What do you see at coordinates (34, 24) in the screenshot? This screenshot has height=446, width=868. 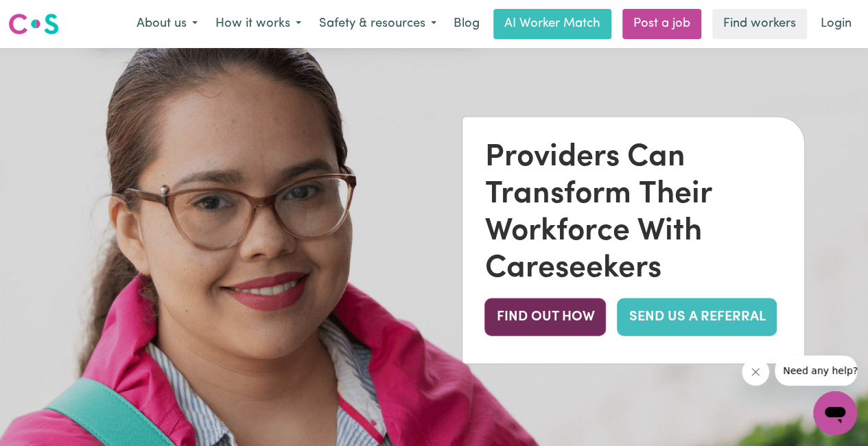 I see `a: Careseekers logo` at bounding box center [34, 24].